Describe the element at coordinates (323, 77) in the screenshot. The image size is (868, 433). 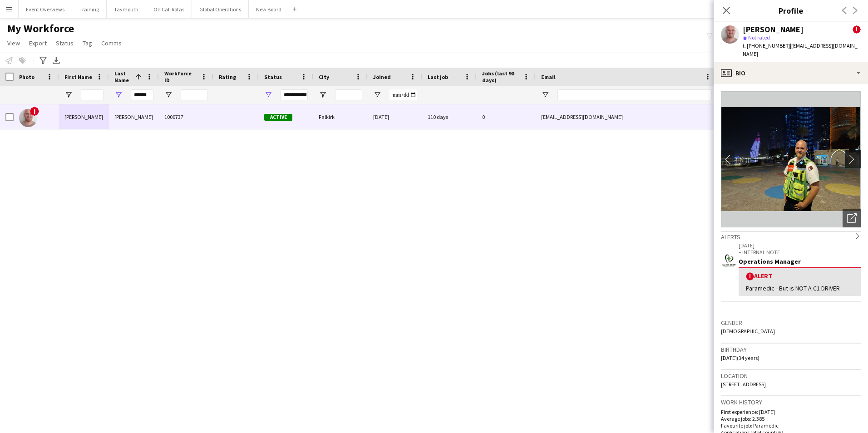
I see `span: City` at that location.